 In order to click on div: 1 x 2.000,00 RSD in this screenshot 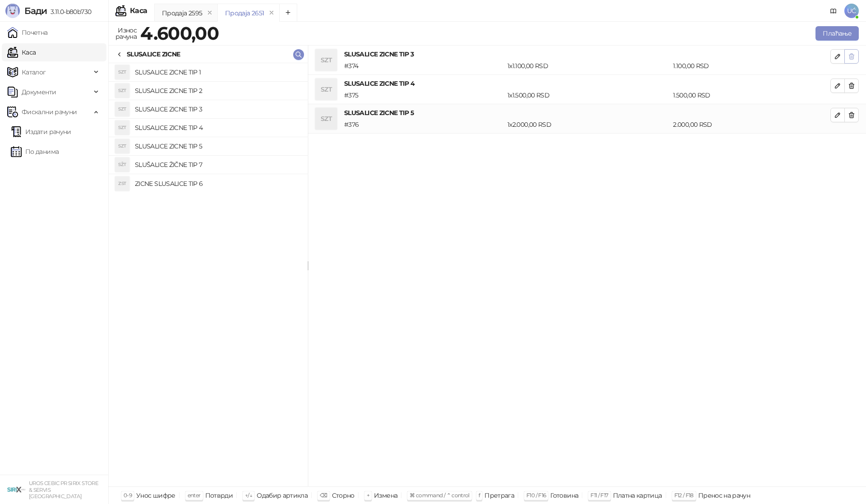, I will do `click(588, 125)`.